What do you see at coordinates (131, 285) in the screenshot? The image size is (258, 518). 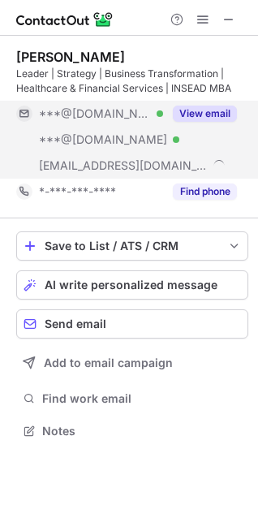 I see `span: AI write personalized message` at bounding box center [131, 285].